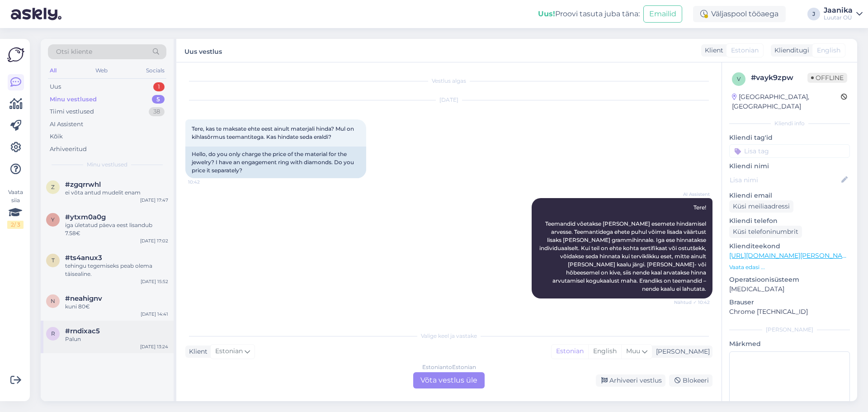 The width and height of the screenshot is (868, 412). Describe the element at coordinates (740, 14) in the screenshot. I see `div: Väljaspool tööaega` at that location.